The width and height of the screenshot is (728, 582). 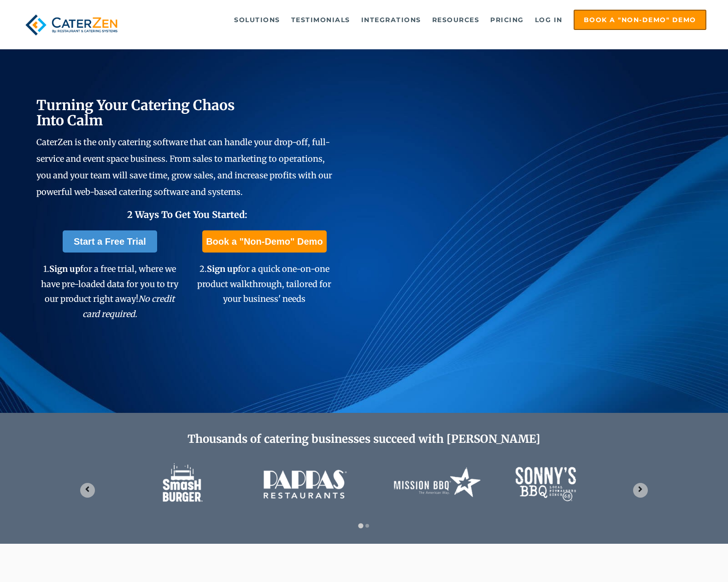 I want to click on a: Start a Free Trial, so click(x=109, y=242).